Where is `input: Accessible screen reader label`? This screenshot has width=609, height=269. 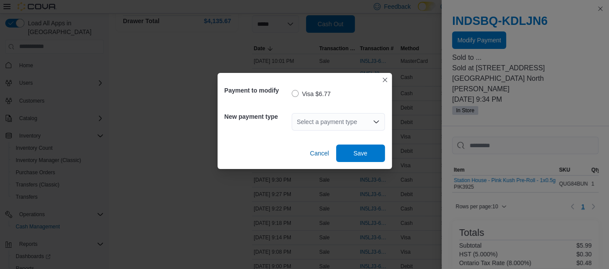 input: Accessible screen reader label is located at coordinates (297, 122).